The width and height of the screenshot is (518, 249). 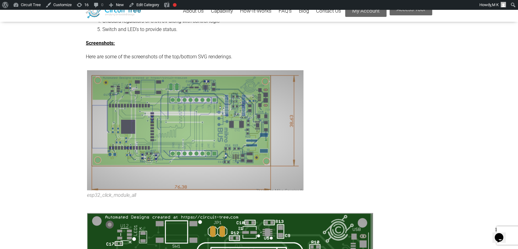 I want to click on a: Capability, so click(x=222, y=11).